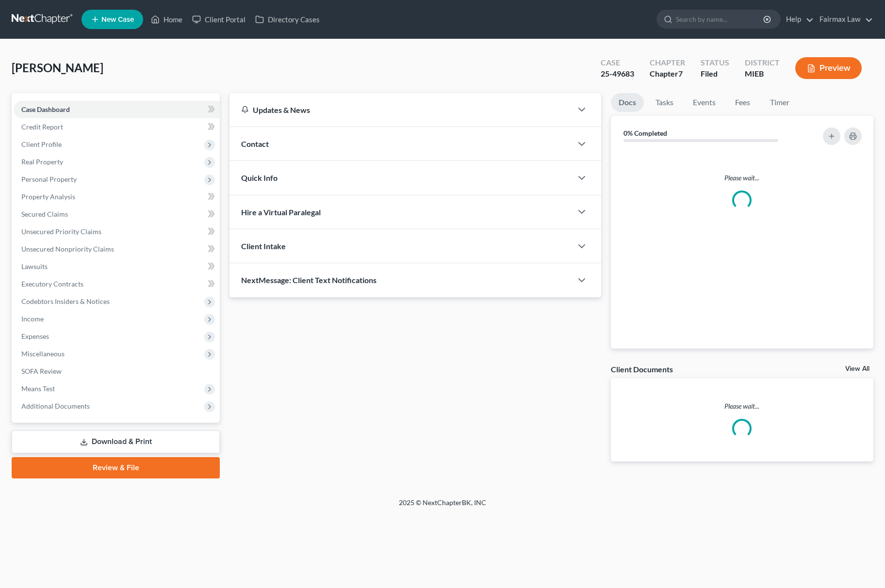 This screenshot has width=885, height=588. What do you see at coordinates (116, 249) in the screenshot?
I see `a: Unsecured Nonpriority Claims` at bounding box center [116, 249].